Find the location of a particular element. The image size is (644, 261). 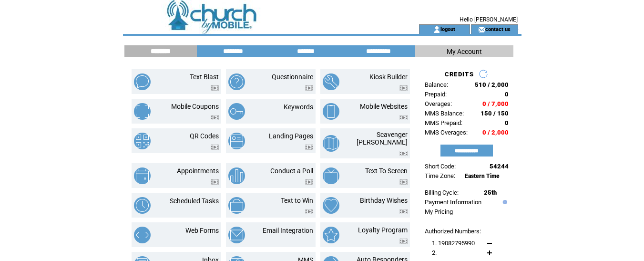

span: 54244 is located at coordinates (500, 166).